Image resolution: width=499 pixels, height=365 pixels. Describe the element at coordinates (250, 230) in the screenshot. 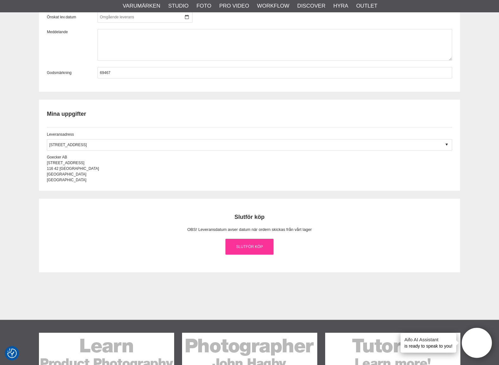

I see `p: OBS! Leveransdatum avser datum när ordern skickas från vårt lager` at that location.